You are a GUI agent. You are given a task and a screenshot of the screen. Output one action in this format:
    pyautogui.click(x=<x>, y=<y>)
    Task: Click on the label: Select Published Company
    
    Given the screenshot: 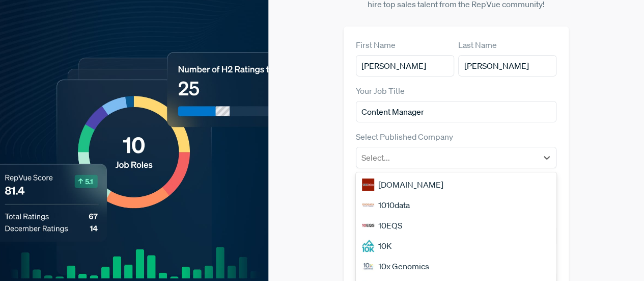 What is the action you would take?
    pyautogui.click(x=404, y=137)
    